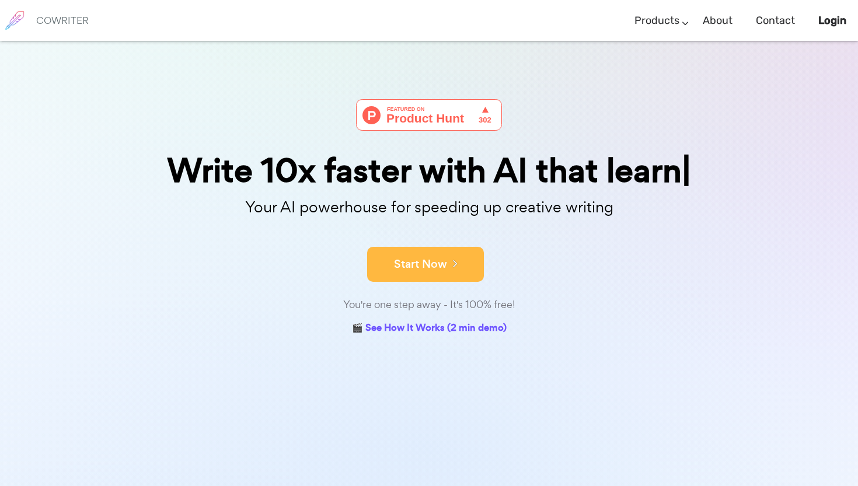 The height and width of the screenshot is (486, 858). Describe the element at coordinates (776, 20) in the screenshot. I see `a: Contact` at that location.